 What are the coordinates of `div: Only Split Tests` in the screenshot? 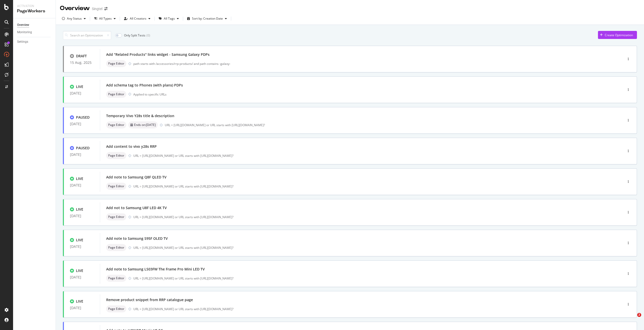 It's located at (135, 35).